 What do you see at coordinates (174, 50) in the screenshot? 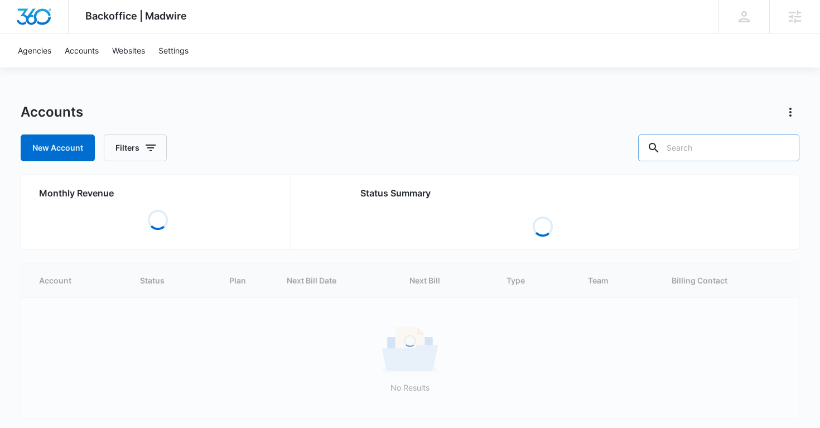
I see `a: Settings` at bounding box center [174, 50].